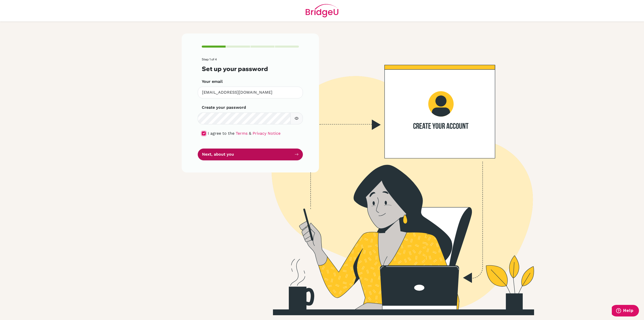 The width and height of the screenshot is (644, 320). I want to click on button: Next, about you, so click(250, 155).